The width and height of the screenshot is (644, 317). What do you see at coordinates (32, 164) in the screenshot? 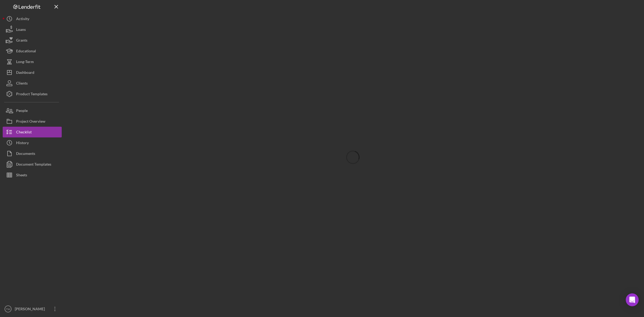
I see `a: Document Templates` at bounding box center [32, 164].